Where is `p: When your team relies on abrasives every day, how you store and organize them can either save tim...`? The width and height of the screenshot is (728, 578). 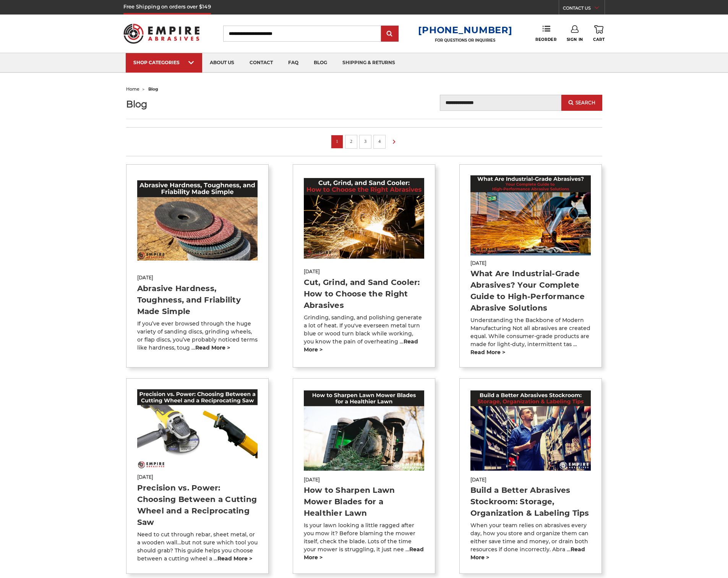 p: When your team relies on abrasives every day, how you store and organize them can either save tim... is located at coordinates (531, 541).